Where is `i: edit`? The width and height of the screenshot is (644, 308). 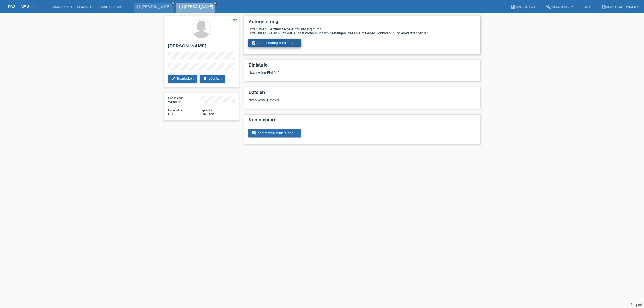 i: edit is located at coordinates (173, 79).